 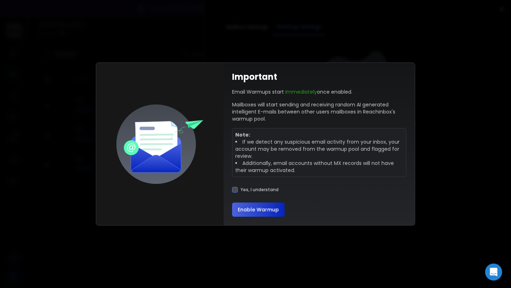 I want to click on li: If we detect any suspicious email activity from your inbox, your account may be removed from the ..., so click(x=319, y=149).